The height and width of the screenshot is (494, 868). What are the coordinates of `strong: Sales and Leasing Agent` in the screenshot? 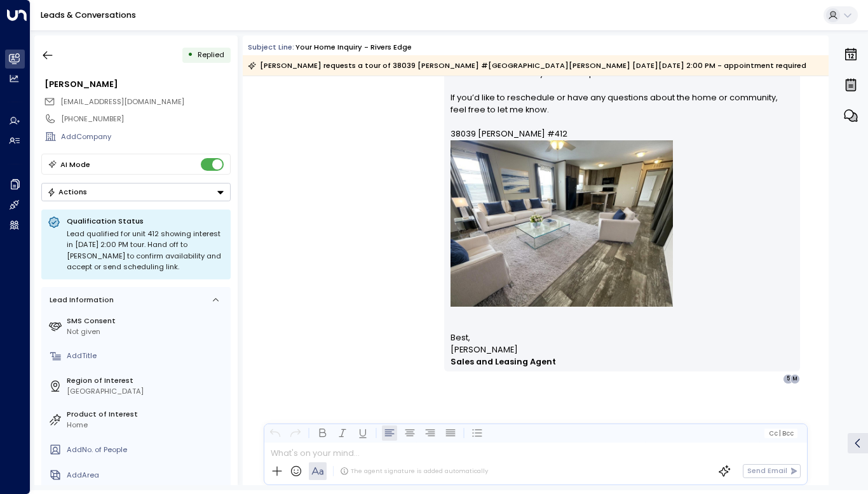 It's located at (503, 362).